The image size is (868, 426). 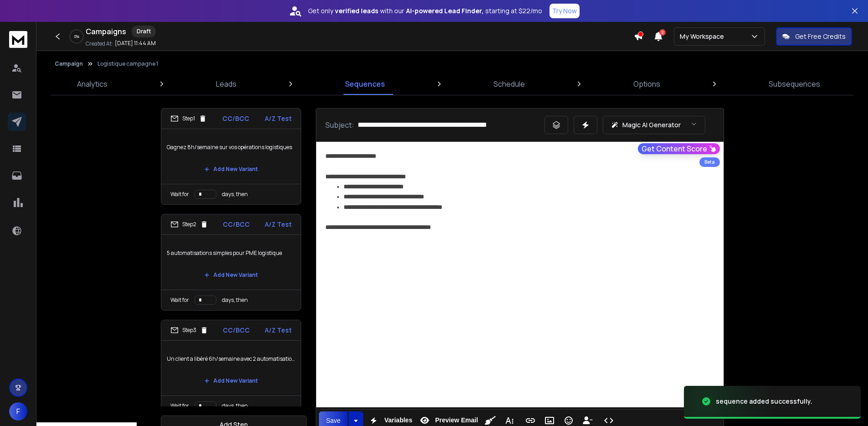 I want to click on a: Schedule, so click(x=509, y=84).